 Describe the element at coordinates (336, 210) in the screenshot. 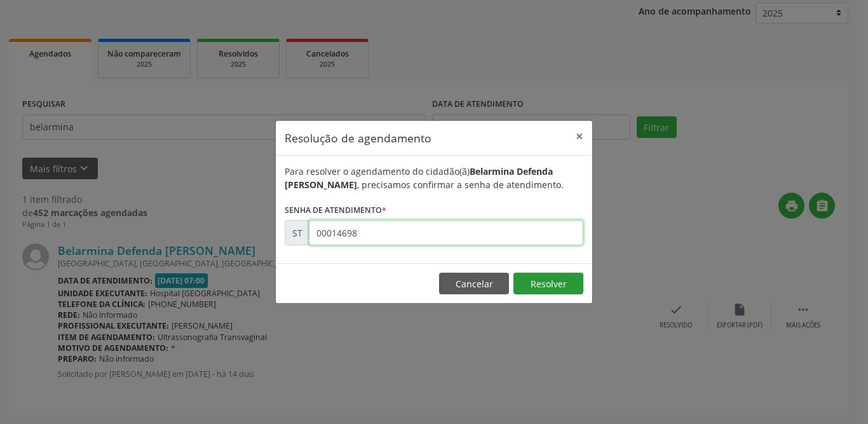

I see `label: Senha de atendimento` at that location.